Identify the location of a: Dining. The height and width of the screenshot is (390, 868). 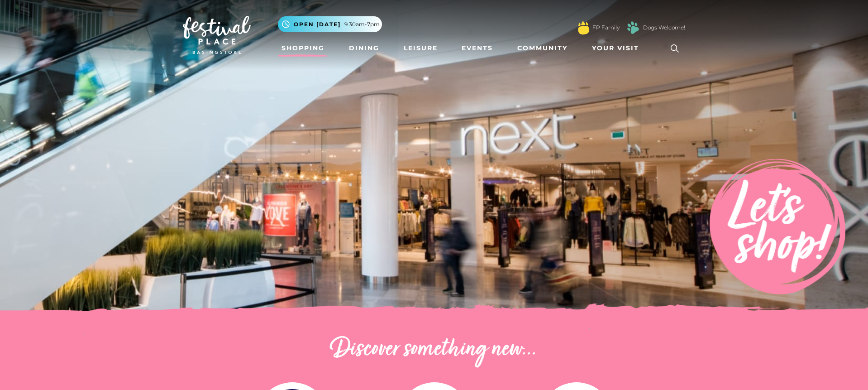
(363, 48).